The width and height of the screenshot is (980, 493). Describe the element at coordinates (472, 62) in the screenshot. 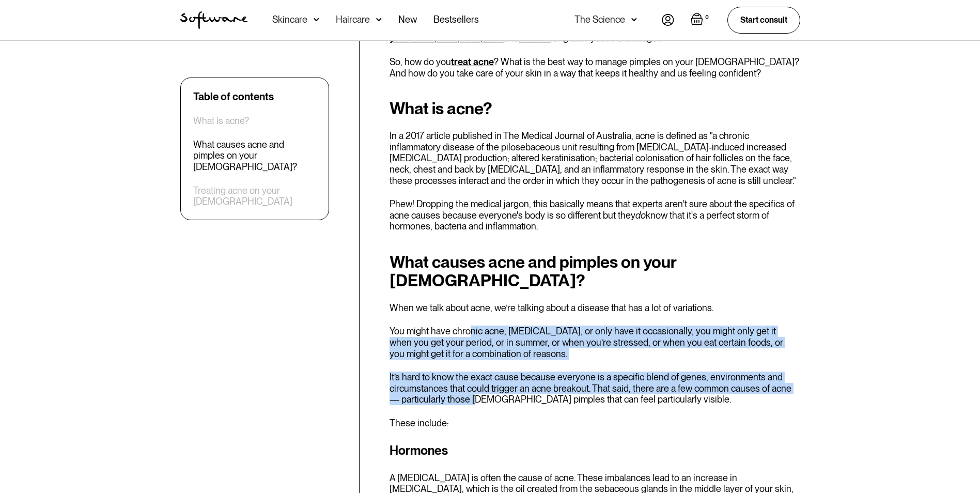

I see `a: treat acne` at that location.